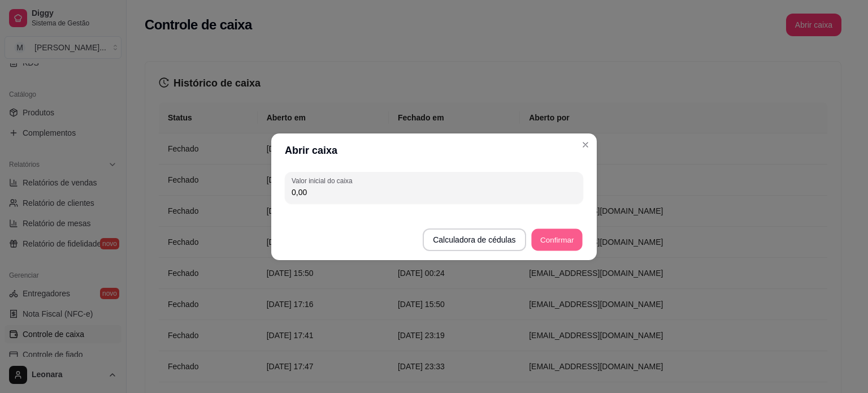 This screenshot has width=868, height=393. Describe the element at coordinates (434, 150) in the screenshot. I see `header: Abrir caixa` at that location.